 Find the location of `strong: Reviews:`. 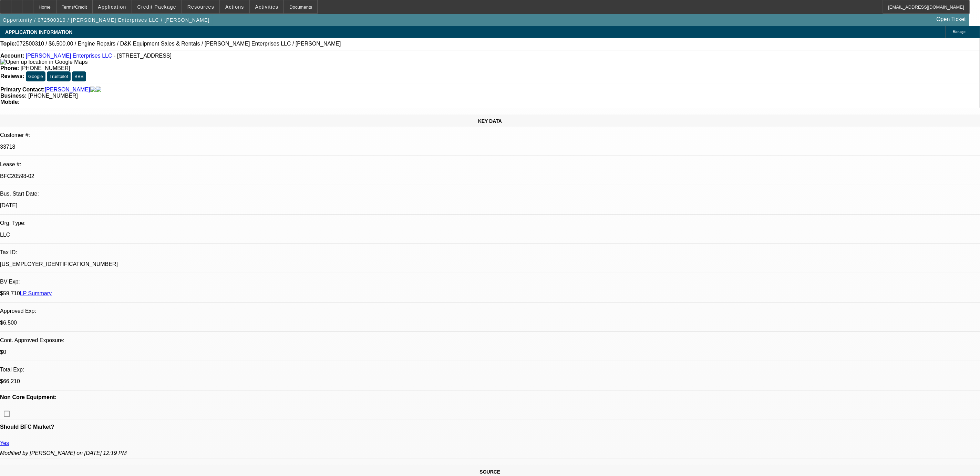

strong: Reviews: is located at coordinates (12, 76).